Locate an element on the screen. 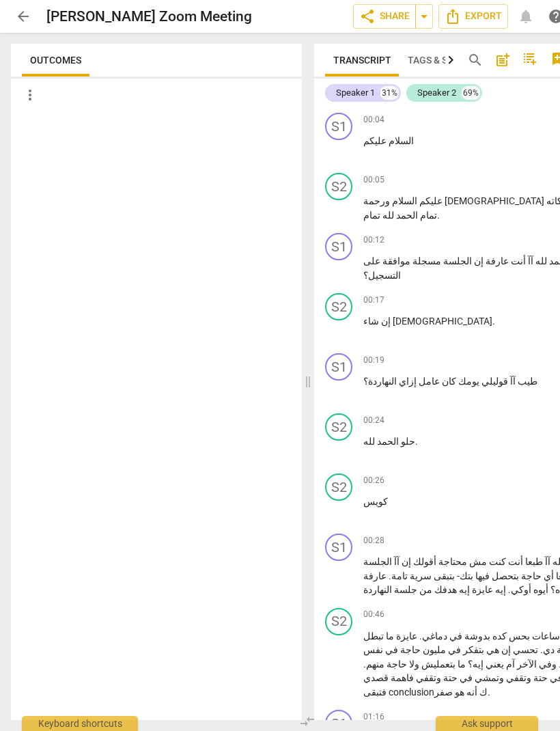 The image size is (560, 731). span: 00:12 is located at coordinates (374, 240).